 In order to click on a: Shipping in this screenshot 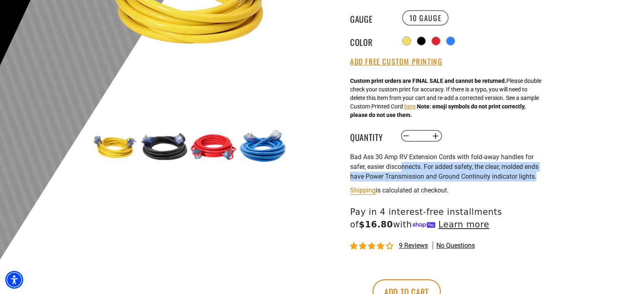, I will do `click(363, 190)`.